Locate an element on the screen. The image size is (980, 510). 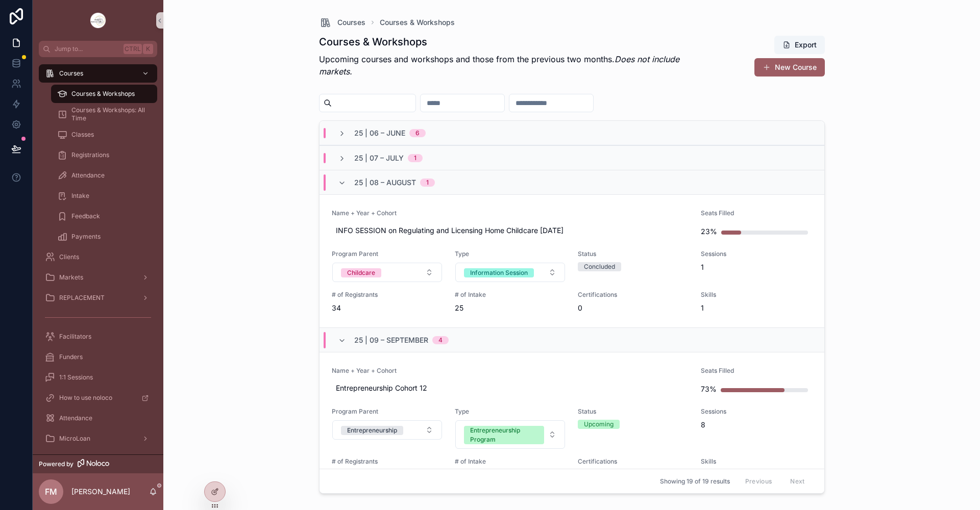
div: 23% is located at coordinates (709, 232).